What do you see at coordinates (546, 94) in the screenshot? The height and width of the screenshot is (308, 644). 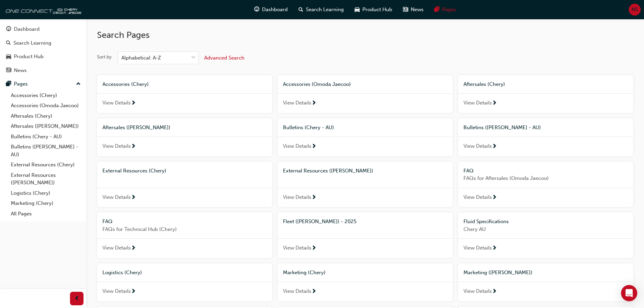 I see `a: Aftersales (Chery)View Details` at bounding box center [546, 94].